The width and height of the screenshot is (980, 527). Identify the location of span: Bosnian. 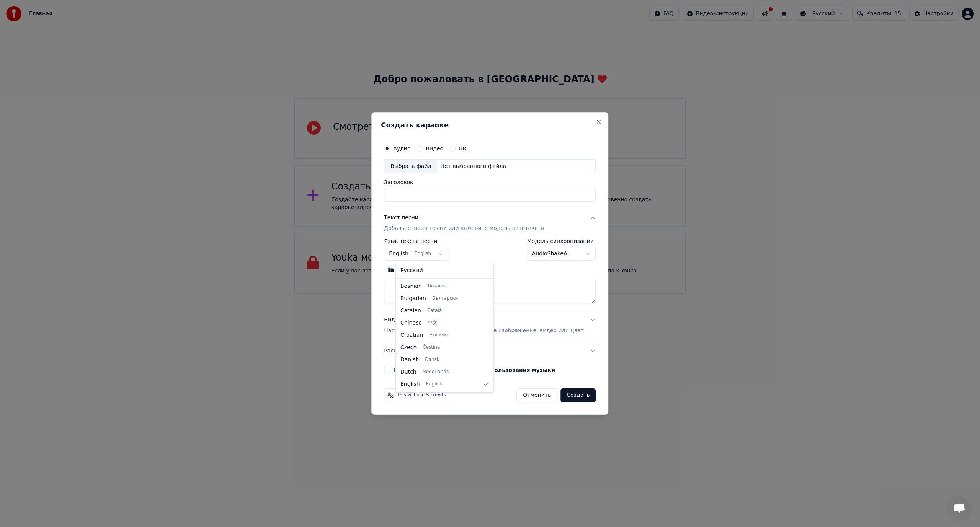
(411, 286).